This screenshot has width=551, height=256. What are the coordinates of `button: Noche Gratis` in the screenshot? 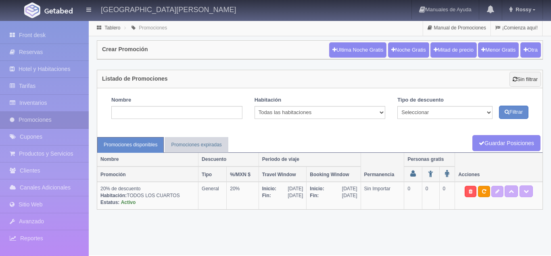 It's located at (409, 50).